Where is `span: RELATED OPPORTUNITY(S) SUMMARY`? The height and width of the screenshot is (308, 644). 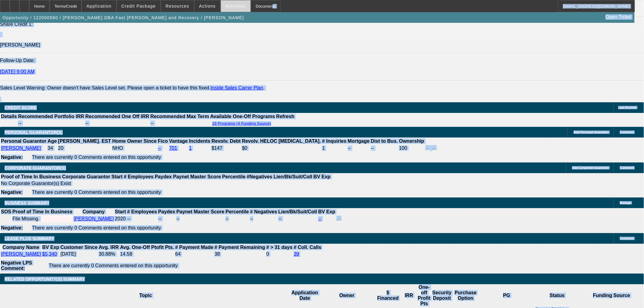
span: RELATED OPPORTUNITY(S) SUMMARY is located at coordinates (45, 279).